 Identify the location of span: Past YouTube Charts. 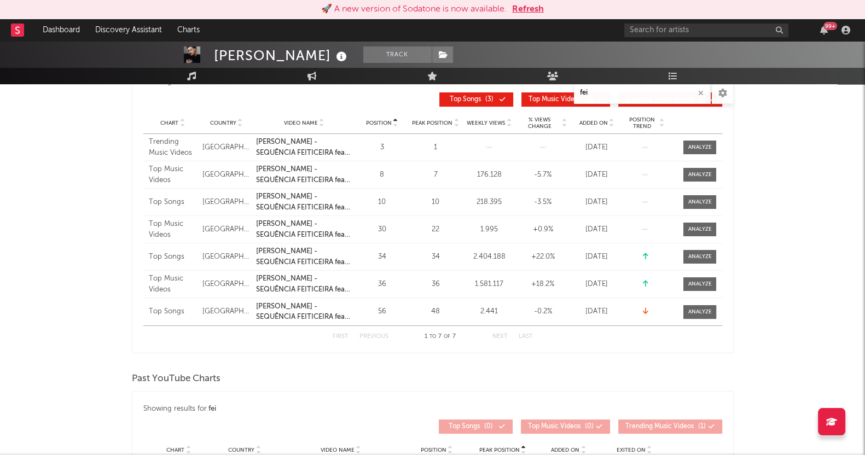
(176, 379).